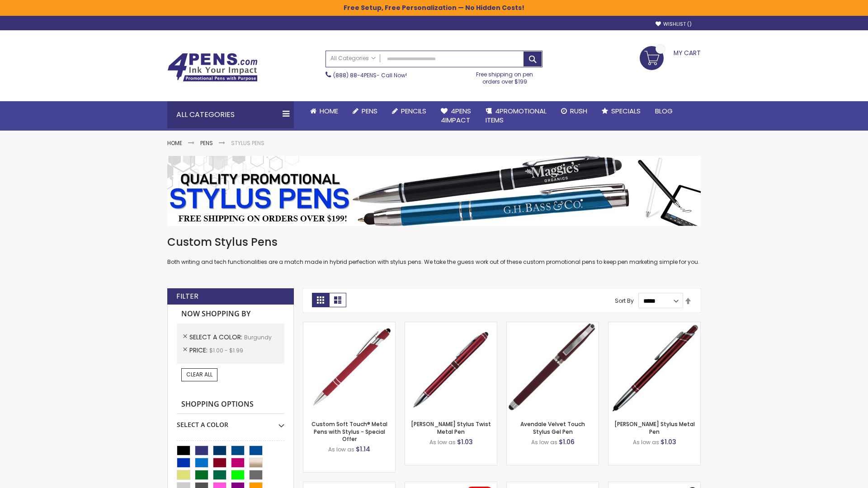 The height and width of the screenshot is (488, 868). What do you see at coordinates (579, 110) in the screenshot?
I see `span: Rush` at bounding box center [579, 110].